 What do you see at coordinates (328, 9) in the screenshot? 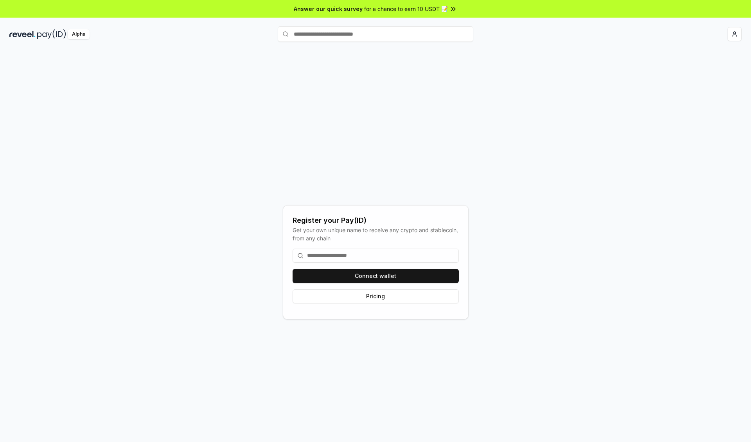
I see `span: Answer our quick survey` at bounding box center [328, 9].